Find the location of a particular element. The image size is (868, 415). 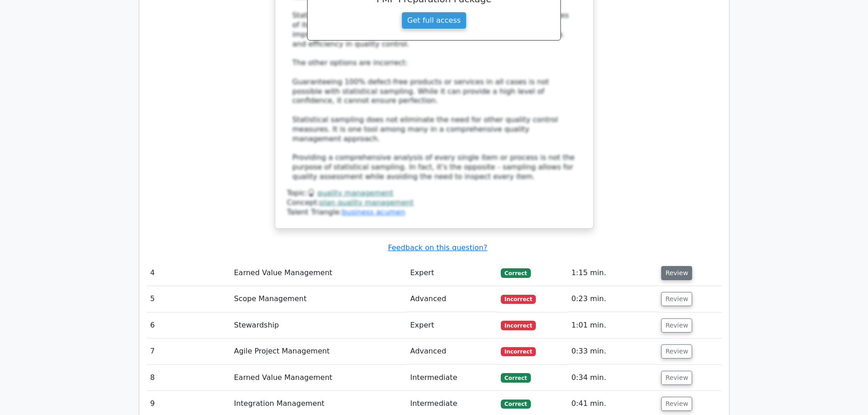

div: Topic: is located at coordinates (434, 193).